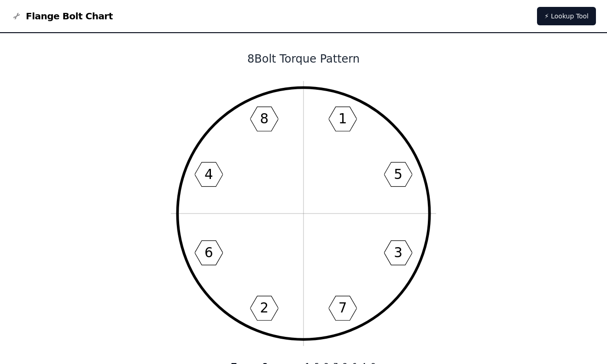 Image resolution: width=607 pixels, height=364 pixels. Describe the element at coordinates (398, 174) in the screenshot. I see `text: 5` at that location.